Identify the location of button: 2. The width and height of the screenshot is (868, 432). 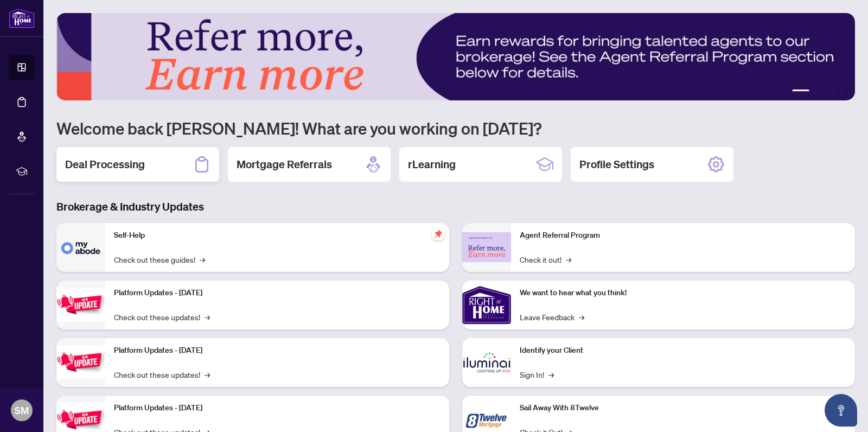
(816, 92).